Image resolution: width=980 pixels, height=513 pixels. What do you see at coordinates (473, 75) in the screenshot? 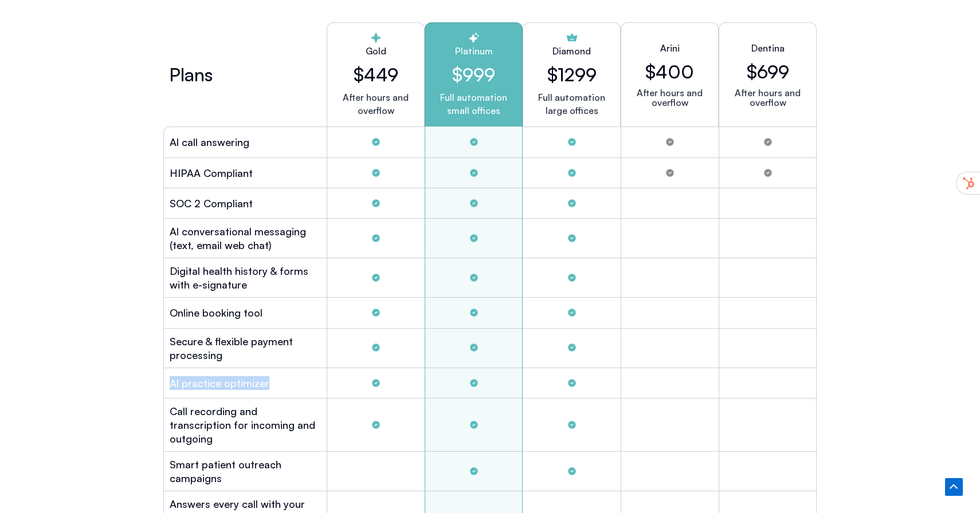
I see `h2: $999` at bounding box center [473, 75].